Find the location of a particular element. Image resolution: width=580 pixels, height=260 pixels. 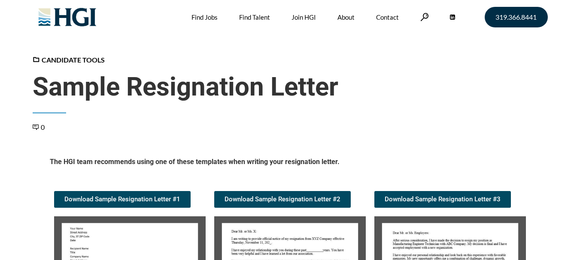

a: Download Sample Resignation Letter #3 is located at coordinates (442, 200).